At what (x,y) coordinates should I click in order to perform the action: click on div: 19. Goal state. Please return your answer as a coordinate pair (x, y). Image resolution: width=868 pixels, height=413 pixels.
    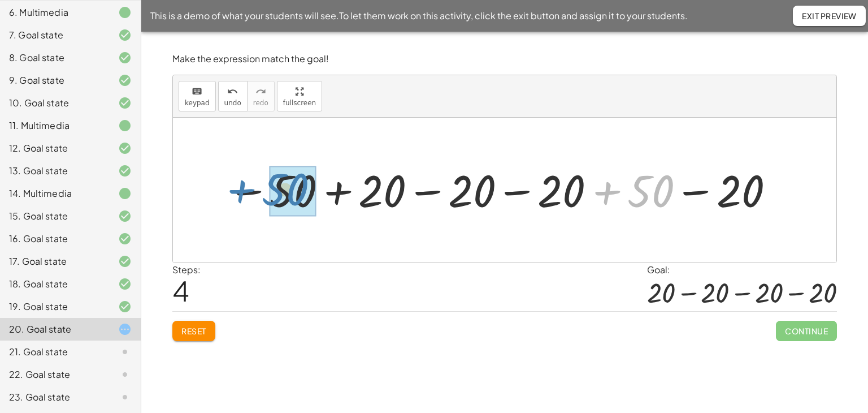
    Looking at the image, I should click on (54, 307).